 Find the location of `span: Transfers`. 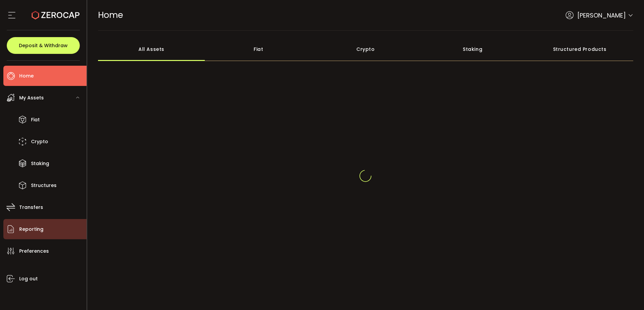

span: Transfers is located at coordinates (31, 207).